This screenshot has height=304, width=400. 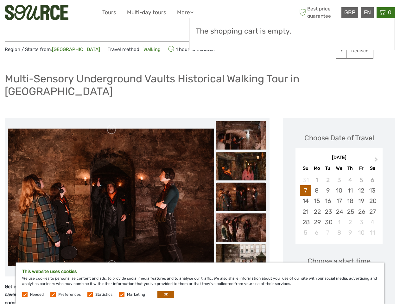 I want to click on span: Best price guarantee, so click(x=318, y=12).